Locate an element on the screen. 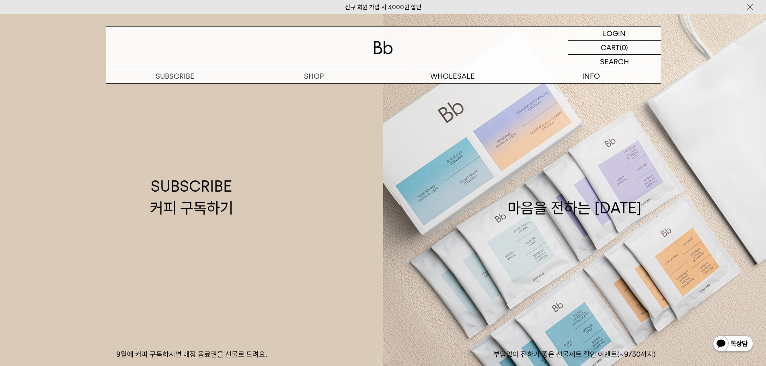 The width and height of the screenshot is (766, 366). p: LOGIN is located at coordinates (614, 33).